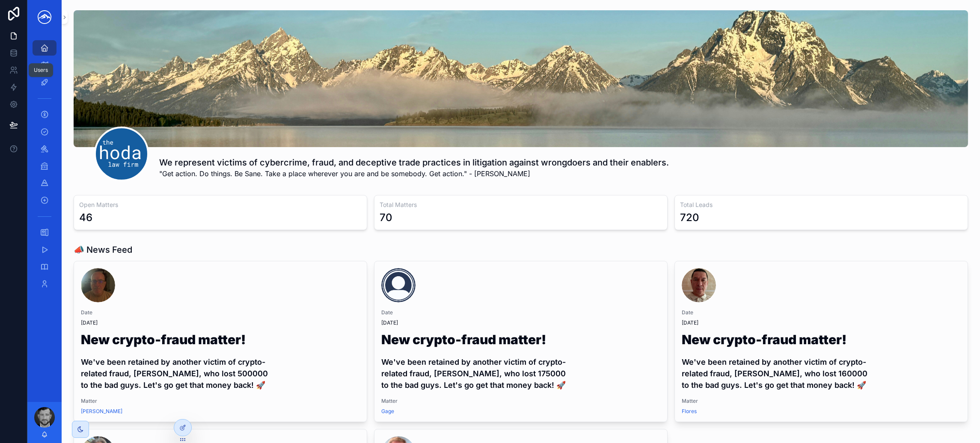 The image size is (980, 443). What do you see at coordinates (689, 411) in the screenshot?
I see `span: Flores` at bounding box center [689, 411].